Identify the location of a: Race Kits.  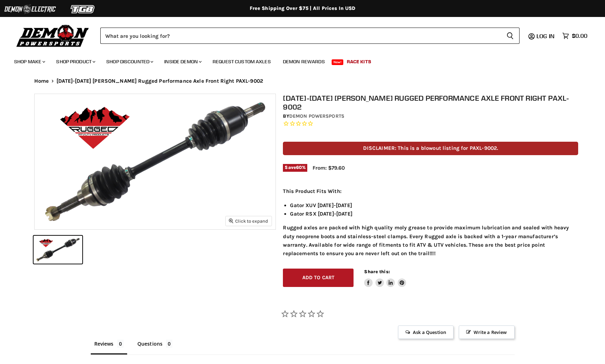
(359, 61).